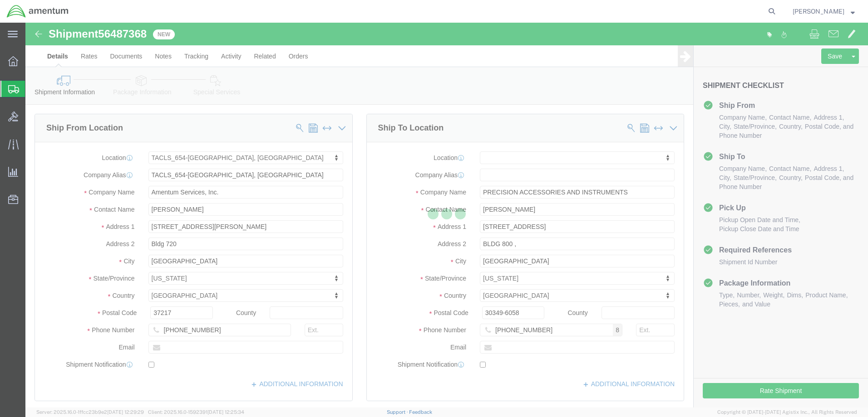 The width and height of the screenshot is (868, 417). I want to click on span: Server: 2025.16.0-1ffcc23b9e2, so click(90, 412).